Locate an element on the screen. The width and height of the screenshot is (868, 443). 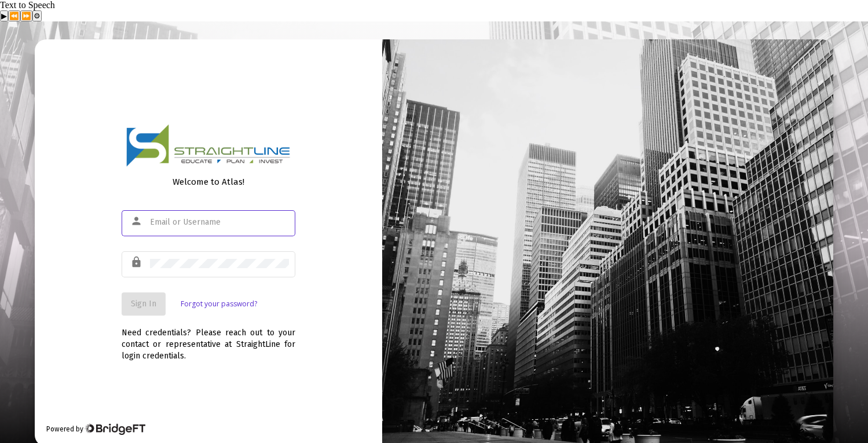
img: Bridge Financial Technology Logo is located at coordinates (115, 429).